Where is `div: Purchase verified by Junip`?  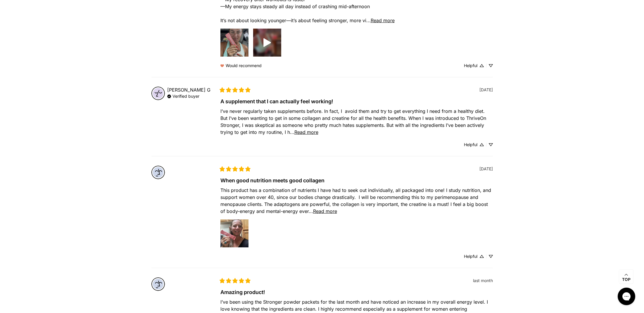 div: Purchase verified by Junip is located at coordinates (183, 96).